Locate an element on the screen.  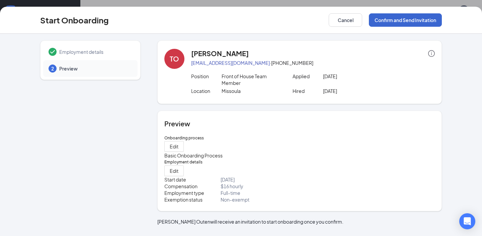
button: Confirm and Send Invitation is located at coordinates (405, 20).